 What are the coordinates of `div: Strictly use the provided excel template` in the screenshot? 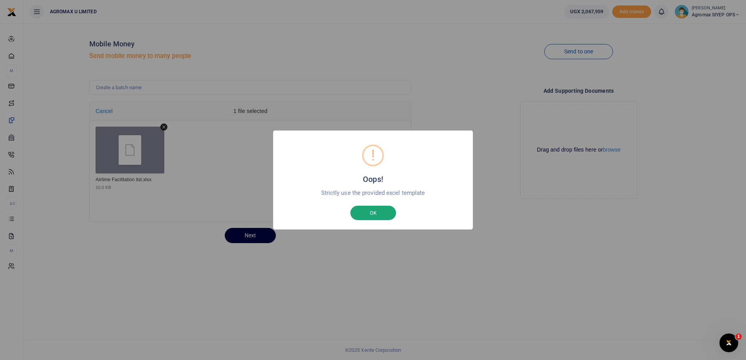 It's located at (373, 193).